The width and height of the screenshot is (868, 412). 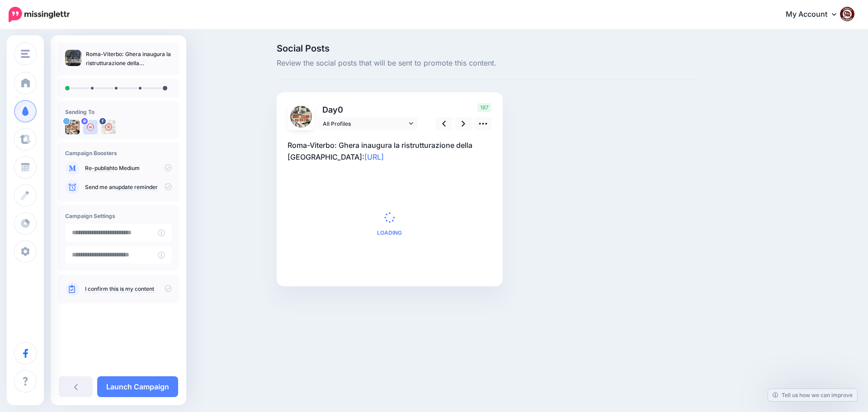 I want to click on span: 187, so click(x=484, y=107).